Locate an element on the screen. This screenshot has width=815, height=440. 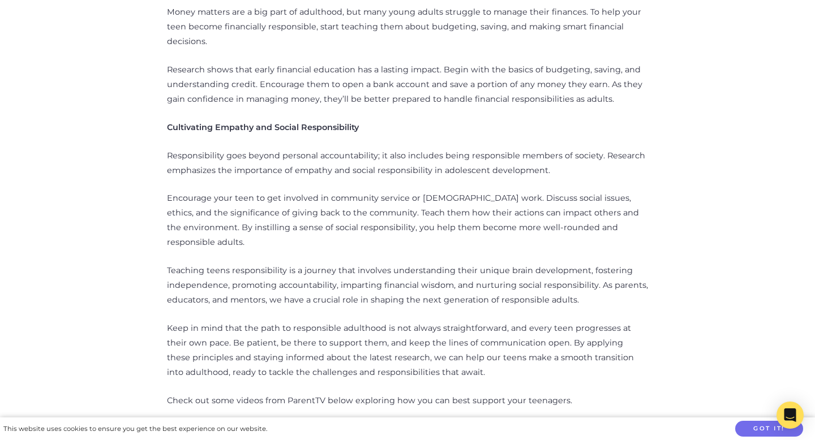
p: Research shows that early financial education has a lasting impact. Begin with the basics of budg... is located at coordinates (408, 85).